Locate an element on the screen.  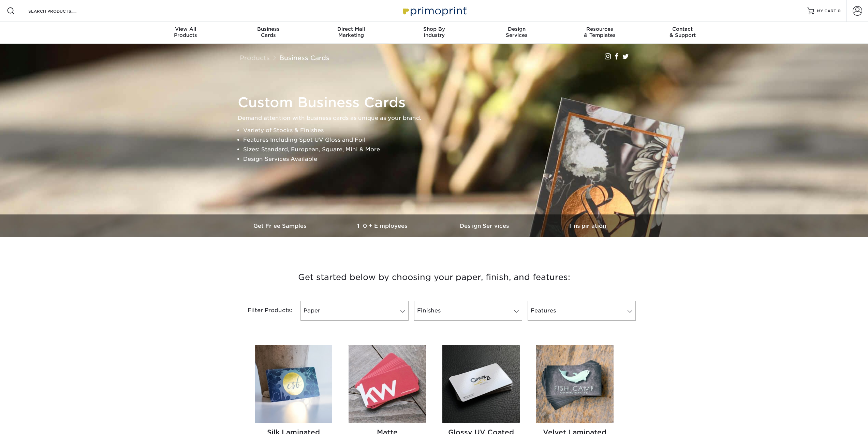
span: Resources is located at coordinates (600, 29).